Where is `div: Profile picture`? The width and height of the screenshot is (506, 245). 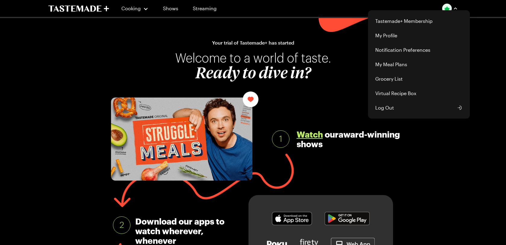
div: Profile picture is located at coordinates (419, 65).